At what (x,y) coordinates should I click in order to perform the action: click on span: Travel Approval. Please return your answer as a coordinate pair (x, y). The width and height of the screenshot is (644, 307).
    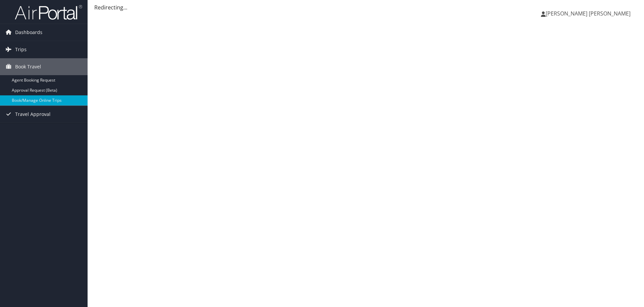
    Looking at the image, I should click on (33, 114).